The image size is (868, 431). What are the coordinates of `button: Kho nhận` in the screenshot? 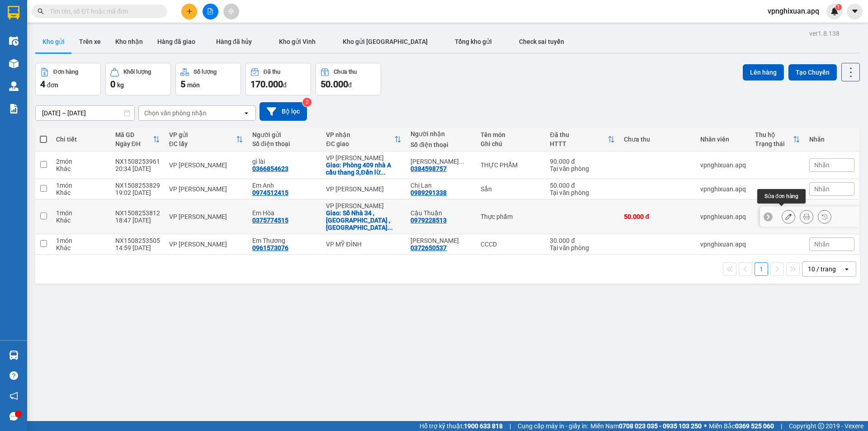 It's located at (129, 42).